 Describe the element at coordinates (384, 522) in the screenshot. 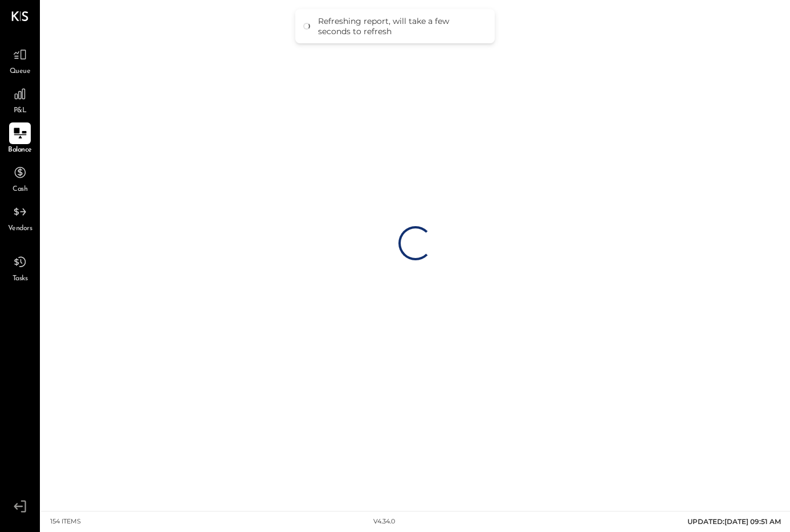

I see `div: v 4.34.0` at that location.